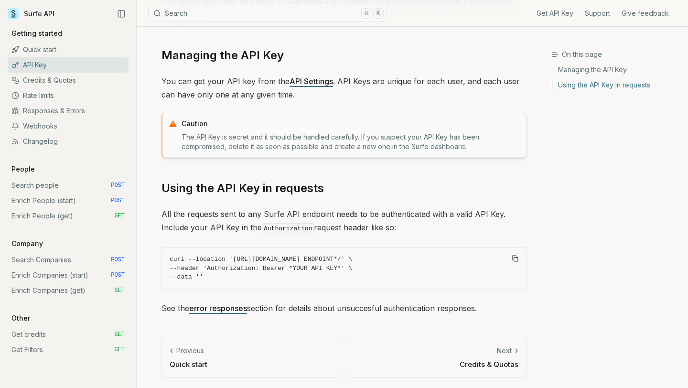 The width and height of the screenshot is (688, 388). What do you see at coordinates (68, 80) in the screenshot?
I see `a: Credits & Quotas` at bounding box center [68, 80].